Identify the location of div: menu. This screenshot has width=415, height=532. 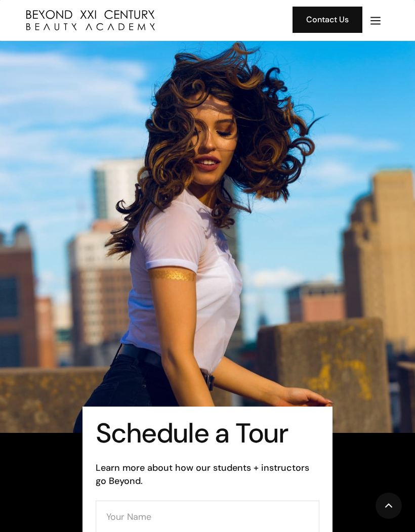
(375, 20).